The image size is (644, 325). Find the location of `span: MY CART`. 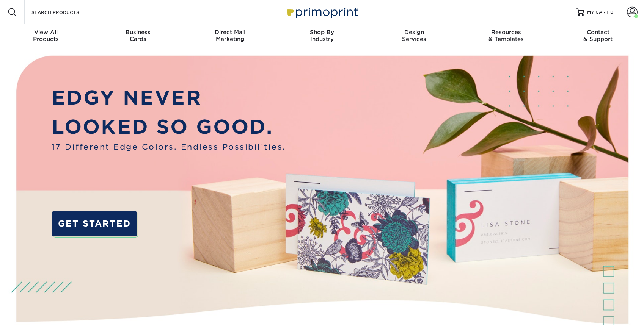

span: MY CART is located at coordinates (598, 12).